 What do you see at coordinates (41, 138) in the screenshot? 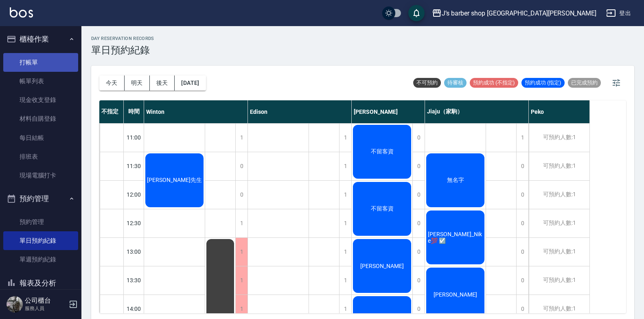
I see `a: 每日結帳` at bounding box center [41, 138].